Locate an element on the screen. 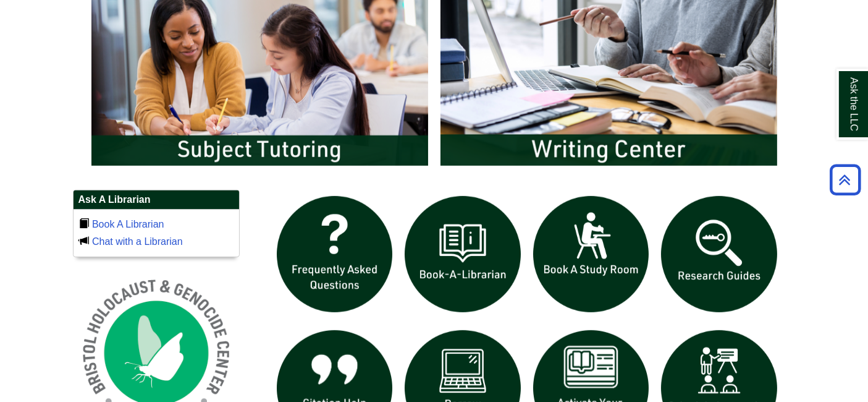 The height and width of the screenshot is (402, 868). a: Back to Top is located at coordinates (846, 179).